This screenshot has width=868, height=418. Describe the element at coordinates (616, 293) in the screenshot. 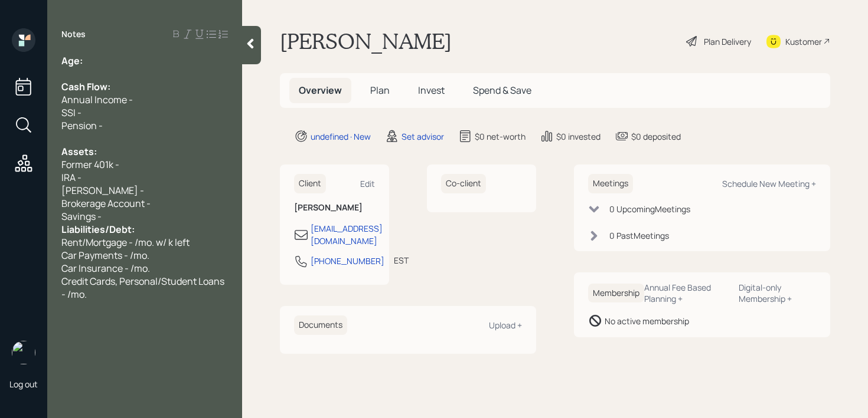

I see `h6: Membership` at that location.